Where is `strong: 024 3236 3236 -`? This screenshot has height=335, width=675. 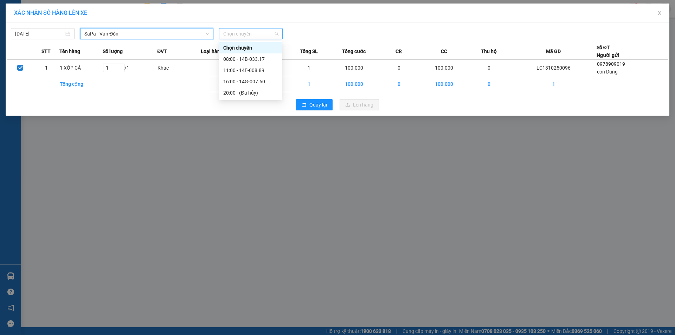 strong: 024 3236 3236 - is located at coordinates (61, 25).